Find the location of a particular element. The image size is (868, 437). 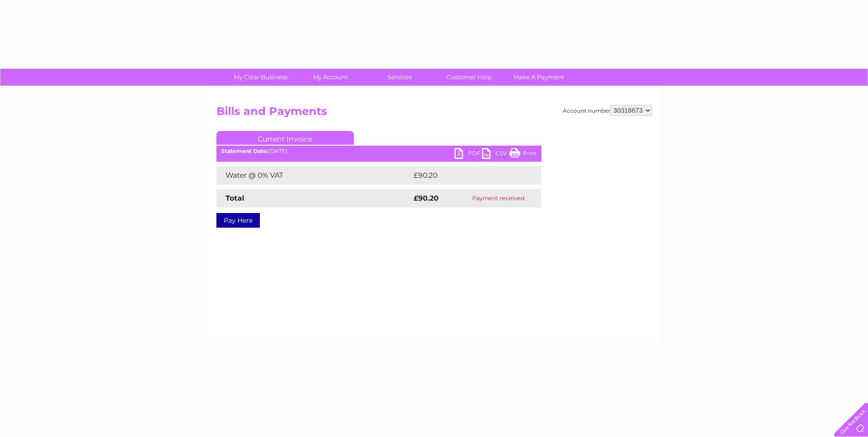

a: Pay Here is located at coordinates (238, 220).